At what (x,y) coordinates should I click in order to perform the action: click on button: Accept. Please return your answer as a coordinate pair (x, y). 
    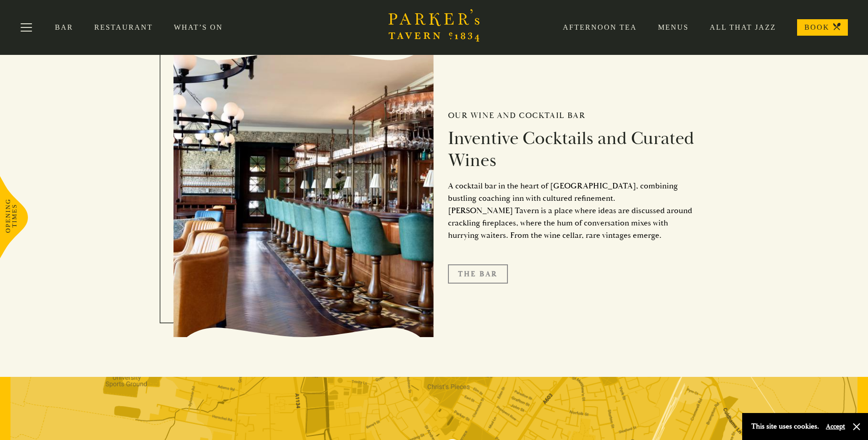
    Looking at the image, I should click on (835, 426).